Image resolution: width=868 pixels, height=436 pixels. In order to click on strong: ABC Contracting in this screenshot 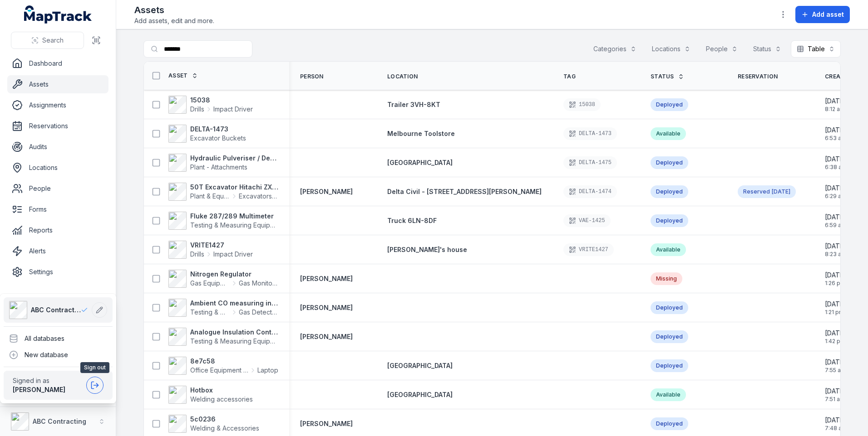, I will do `click(59, 421)`.